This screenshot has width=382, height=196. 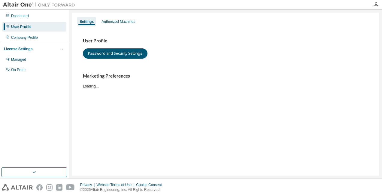 I want to click on button: Password and Security Settings, so click(x=115, y=53).